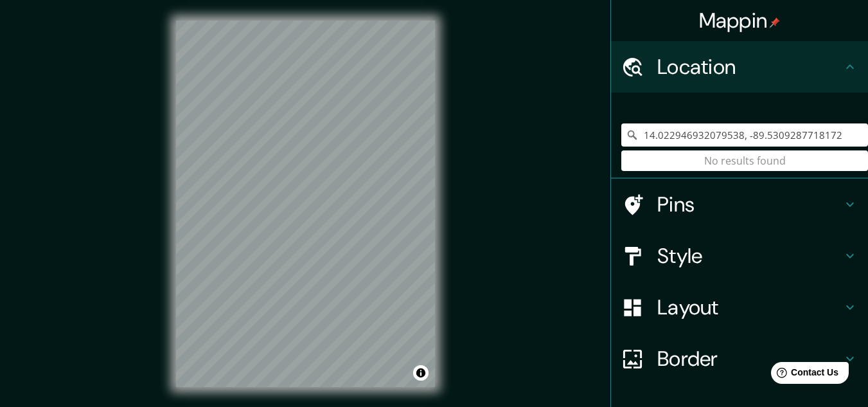  Describe the element at coordinates (750, 308) in the screenshot. I see `h4: Layout` at that location.